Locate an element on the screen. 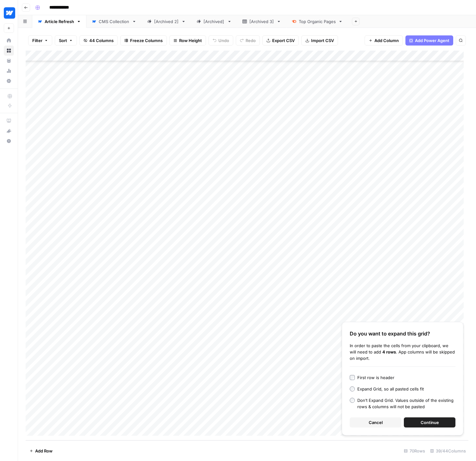 This screenshot has width=476, height=461. div: CMS Collection is located at coordinates (114, 22).